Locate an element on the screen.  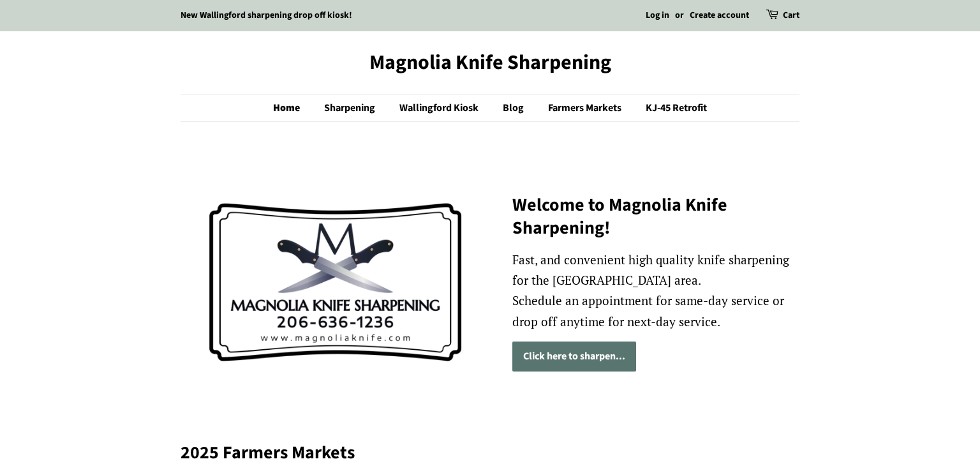
a: New Wallingford sharpening drop off kiosk! is located at coordinates (266, 15).